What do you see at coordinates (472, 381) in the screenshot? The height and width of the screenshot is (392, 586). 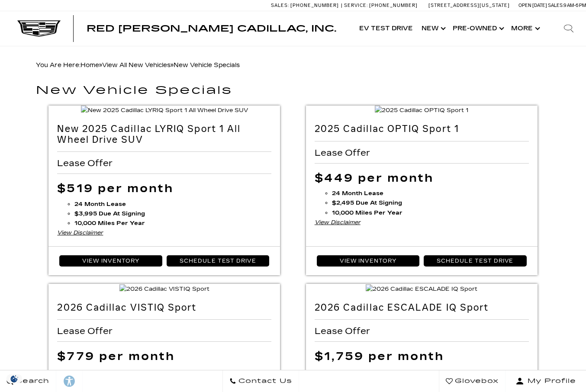 I see `a: Glovebox` at bounding box center [472, 381].